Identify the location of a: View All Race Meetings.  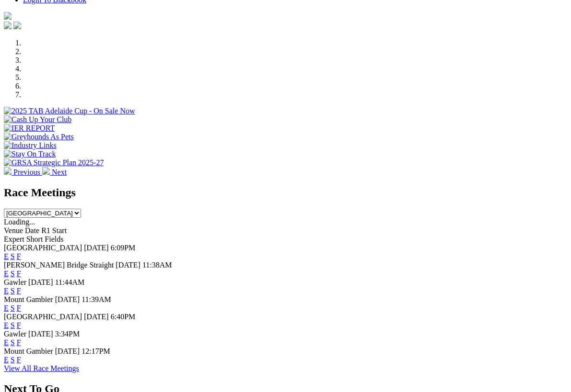
(41, 368).